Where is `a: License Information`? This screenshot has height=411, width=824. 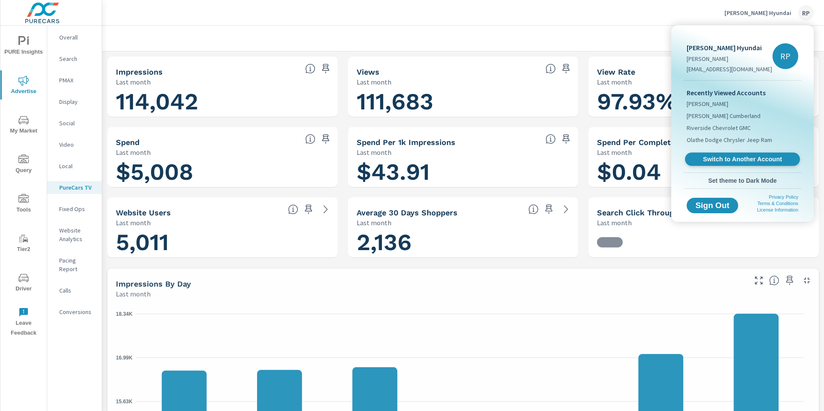 a: License Information is located at coordinates (778, 210).